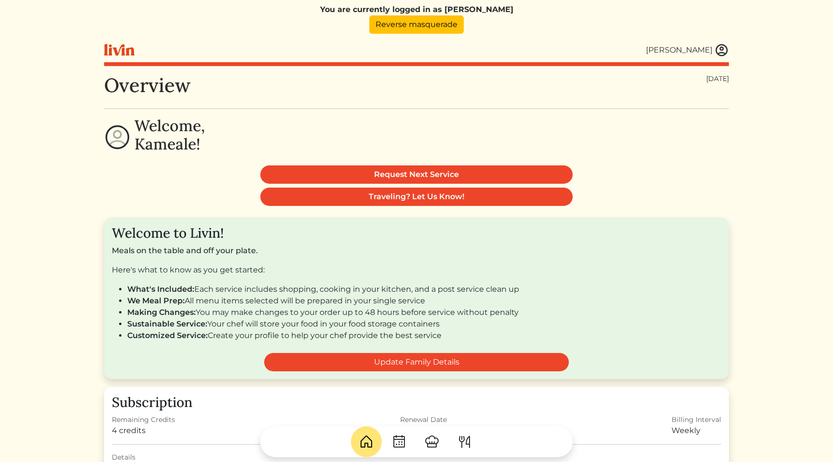 The width and height of the screenshot is (833, 462). Describe the element at coordinates (417, 403) in the screenshot. I see `h3: Subscription` at that location.